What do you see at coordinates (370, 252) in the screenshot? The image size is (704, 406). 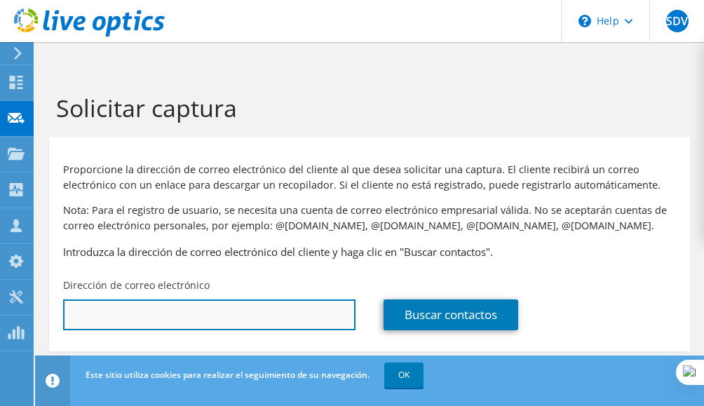 I see `h3: Introduzca la dirección de correo electrónico del cliente y haga clic en "Buscar contactos".` at bounding box center [370, 252].